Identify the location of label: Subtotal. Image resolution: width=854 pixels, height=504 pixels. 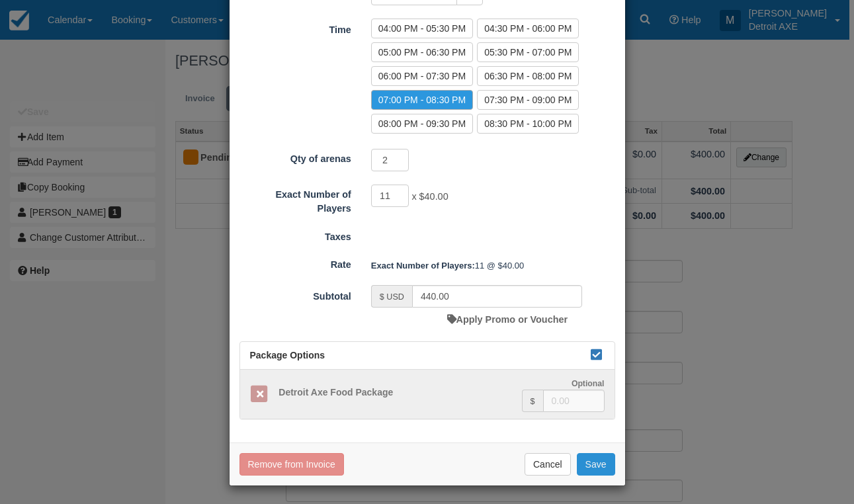
(295, 294).